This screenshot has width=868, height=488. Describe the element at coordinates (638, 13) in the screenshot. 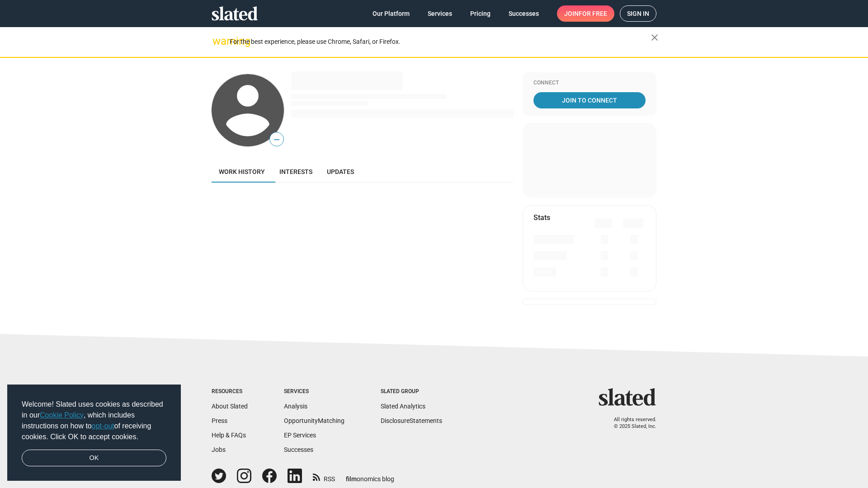

I see `span: Sign in` at that location.